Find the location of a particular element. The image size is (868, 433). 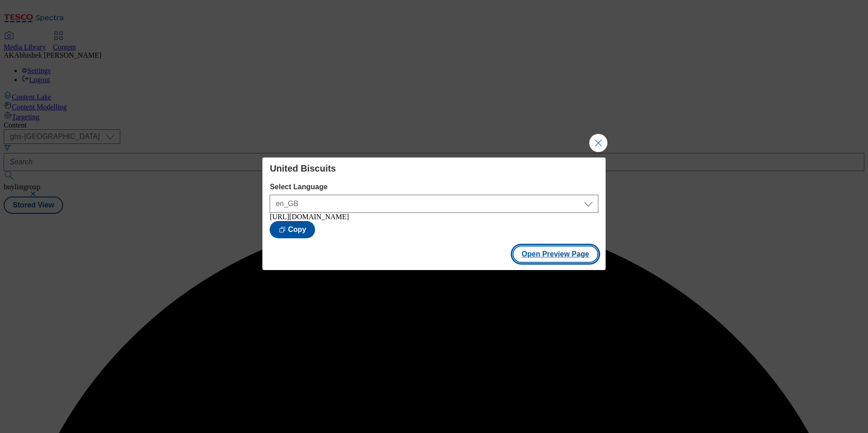

button: Copy is located at coordinates (292, 230).